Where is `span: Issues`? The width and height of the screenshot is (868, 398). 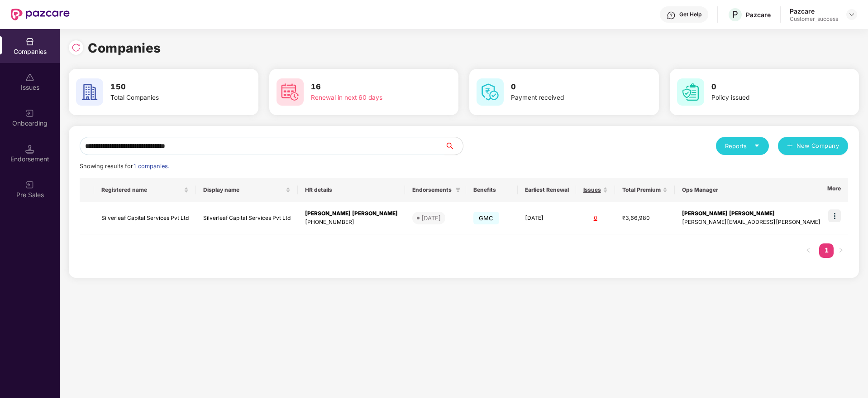
span: Issues is located at coordinates (592, 190).